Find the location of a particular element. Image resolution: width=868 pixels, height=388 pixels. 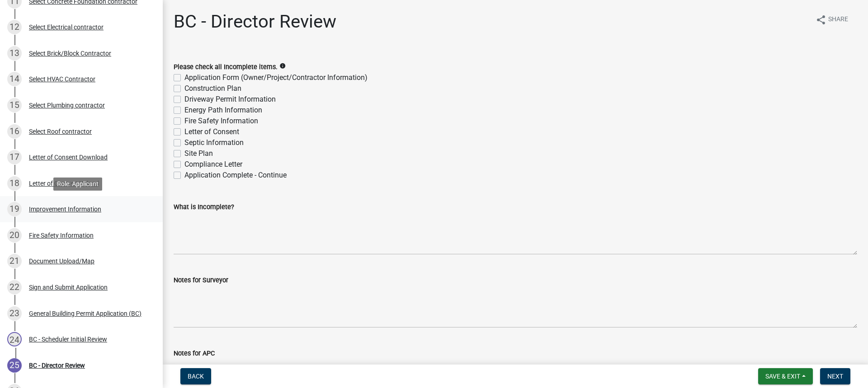

label: Energy Path Information is located at coordinates (223, 110).